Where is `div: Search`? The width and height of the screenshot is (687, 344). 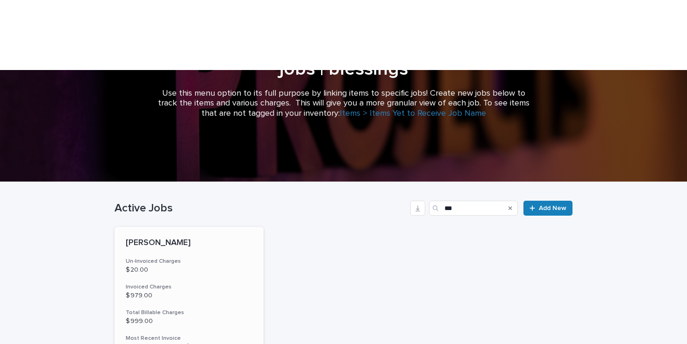 div: Search is located at coordinates (473, 208).